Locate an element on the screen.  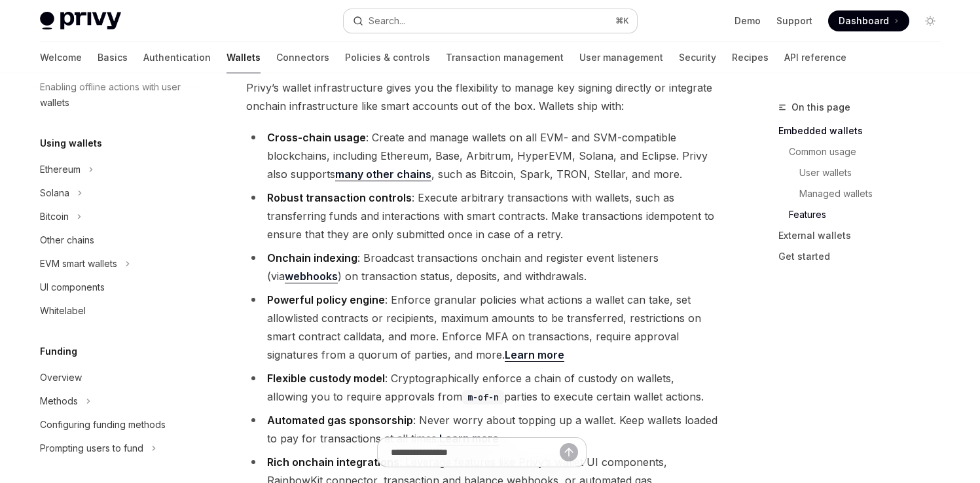
div: Prompting users to fund is located at coordinates (92, 448).